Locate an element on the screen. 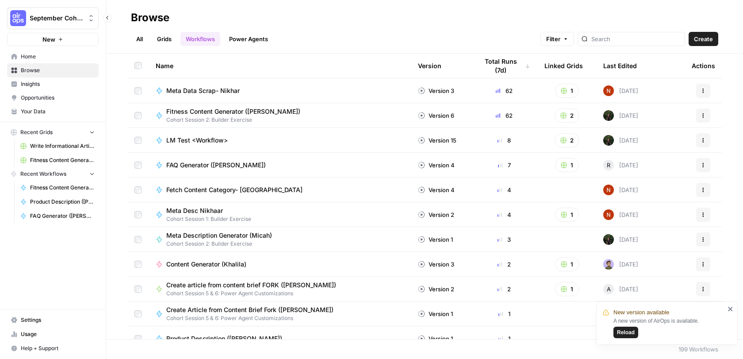 This screenshot has height=359, width=743. span: Meta Data Scrap- Nikhar is located at coordinates (203, 91).